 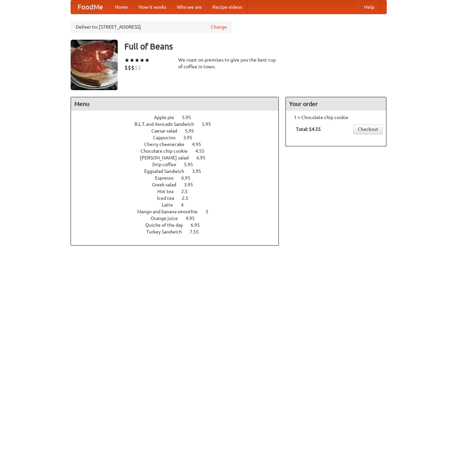 What do you see at coordinates (167, 178) in the screenshot?
I see `span: Espresso` at bounding box center [167, 178].